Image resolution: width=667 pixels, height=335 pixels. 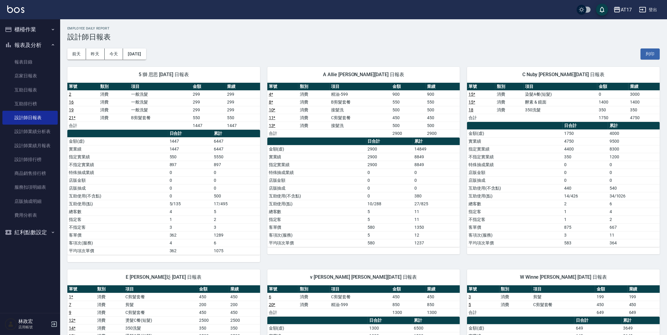 I want to click on td: 362, so click(x=190, y=251).